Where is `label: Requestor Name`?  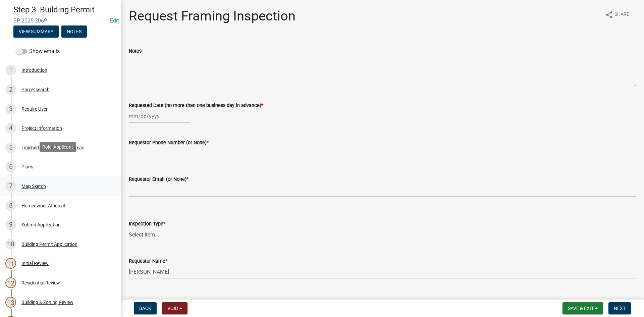 label: Requestor Name is located at coordinates (148, 261).